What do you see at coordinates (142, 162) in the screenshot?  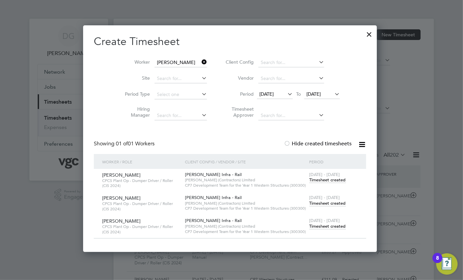 I see `div: Worker / Role` at bounding box center [142, 162].